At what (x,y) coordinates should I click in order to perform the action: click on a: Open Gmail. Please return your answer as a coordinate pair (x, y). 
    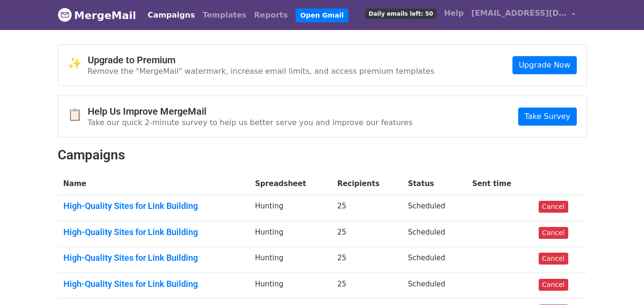
    Looking at the image, I should click on (322, 15).